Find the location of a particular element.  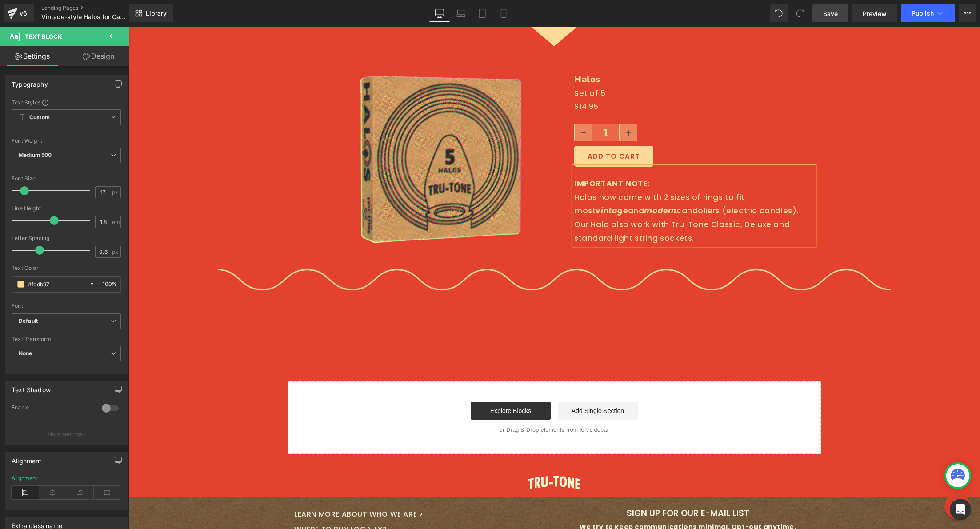

span: em is located at coordinates (116, 222).